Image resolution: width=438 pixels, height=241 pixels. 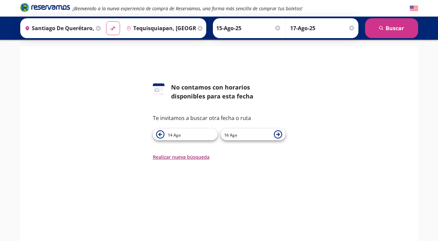 What do you see at coordinates (187, 8) in the screenshot?
I see `em: ¡Bienvenido a la nueva experiencia de compra de Reservamos, una forma más sencilla de comprar tus...` at bounding box center [187, 8].